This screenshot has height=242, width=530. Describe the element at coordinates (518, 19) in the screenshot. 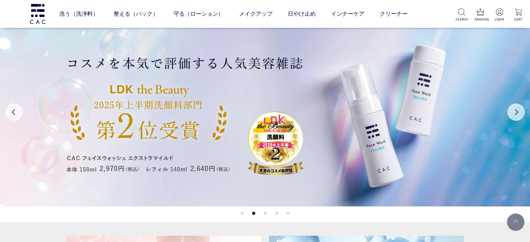

I see `p: CART` at that location.